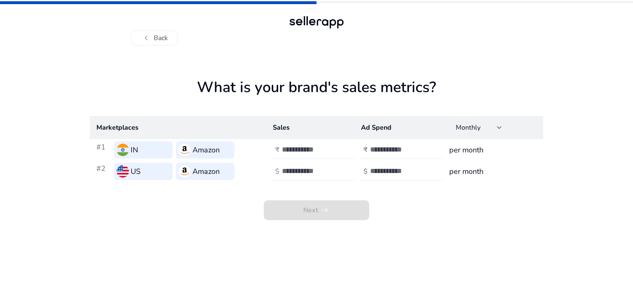  Describe the element at coordinates (310, 127) in the screenshot. I see `th: Sales` at that location.